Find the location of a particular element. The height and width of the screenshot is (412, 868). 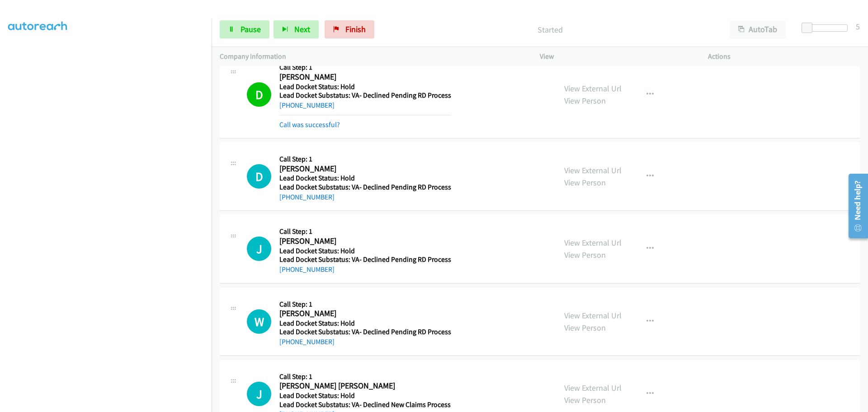

div: Open Resource Center is located at coordinates (16, 35).